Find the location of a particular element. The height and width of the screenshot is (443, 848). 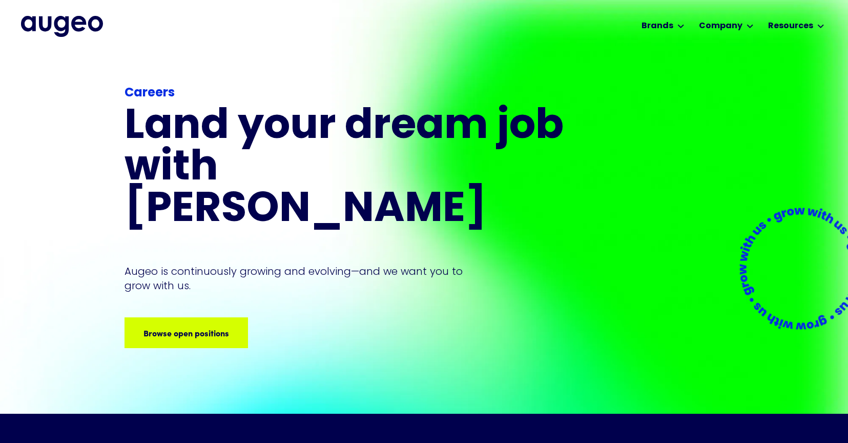

div: Company is located at coordinates (721, 26).